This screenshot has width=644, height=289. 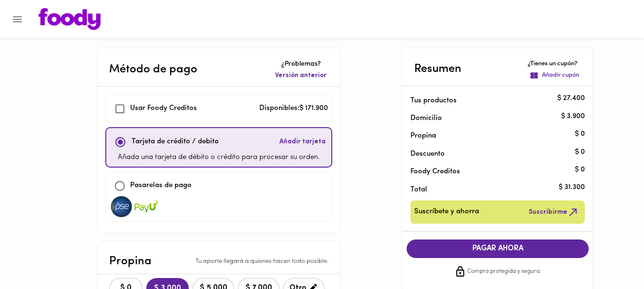 What do you see at coordinates (293, 109) in the screenshot?
I see `p: Disponibles: $ 171.900` at bounding box center [293, 109].